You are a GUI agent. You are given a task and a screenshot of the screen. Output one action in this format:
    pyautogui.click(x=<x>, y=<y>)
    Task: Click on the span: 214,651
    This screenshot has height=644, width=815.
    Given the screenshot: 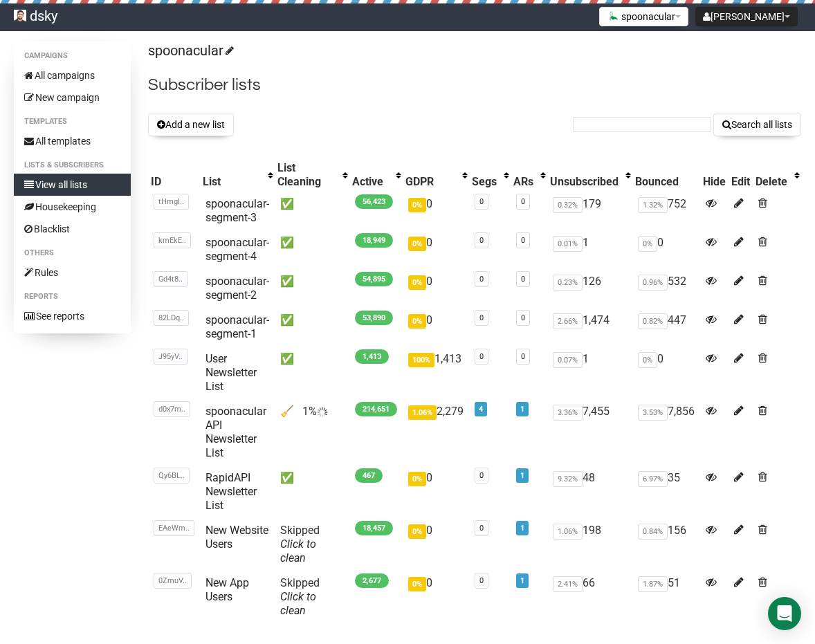 What is the action you would take?
    pyautogui.click(x=376, y=409)
    